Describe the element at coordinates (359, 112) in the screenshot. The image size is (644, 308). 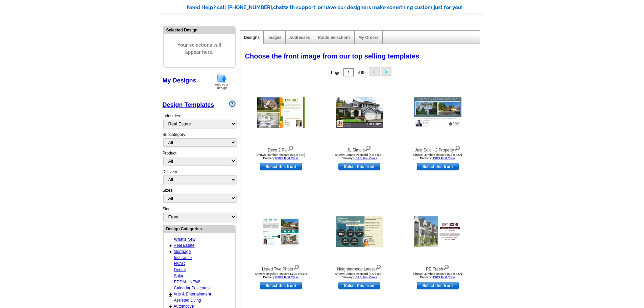
I see `img: JL Simple` at that location.